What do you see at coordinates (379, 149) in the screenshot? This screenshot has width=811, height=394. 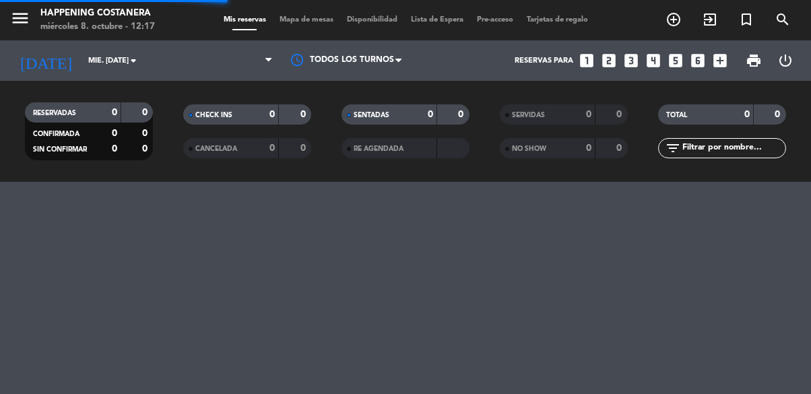 I see `span: RE AGENDADA` at bounding box center [379, 149].